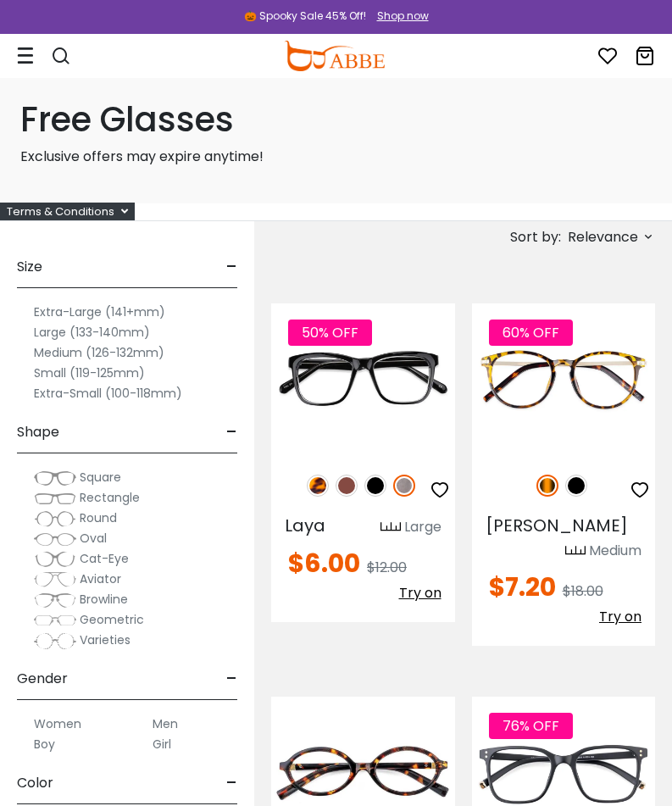 Image resolution: width=672 pixels, height=806 pixels. Describe the element at coordinates (58, 724) in the screenshot. I see `label: Women` at that location.